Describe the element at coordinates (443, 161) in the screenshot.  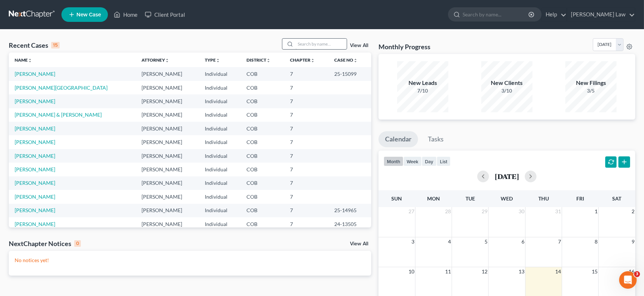
I see `button: list` at that location.